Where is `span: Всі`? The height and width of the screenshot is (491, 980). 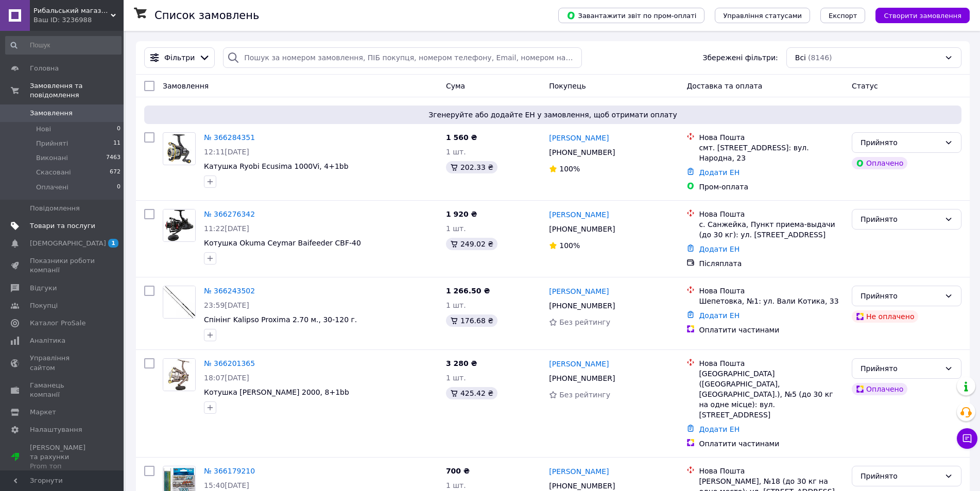 span: Всі is located at coordinates (800, 58).